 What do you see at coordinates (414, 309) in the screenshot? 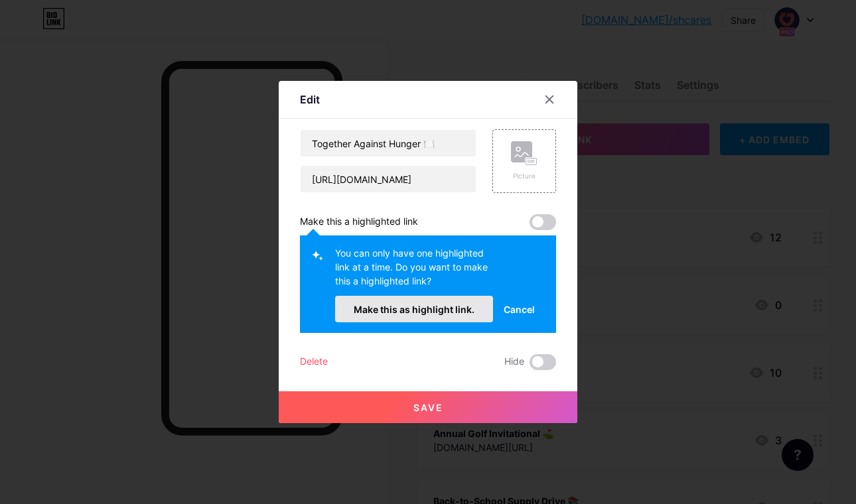
I see `span: Make this as highlight link.` at bounding box center [414, 309].